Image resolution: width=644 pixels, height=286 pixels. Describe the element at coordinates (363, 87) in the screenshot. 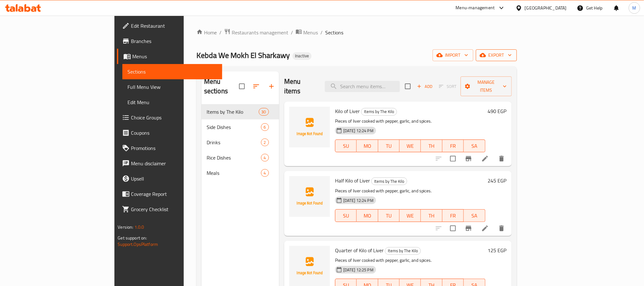

I see `input: search` at that location.